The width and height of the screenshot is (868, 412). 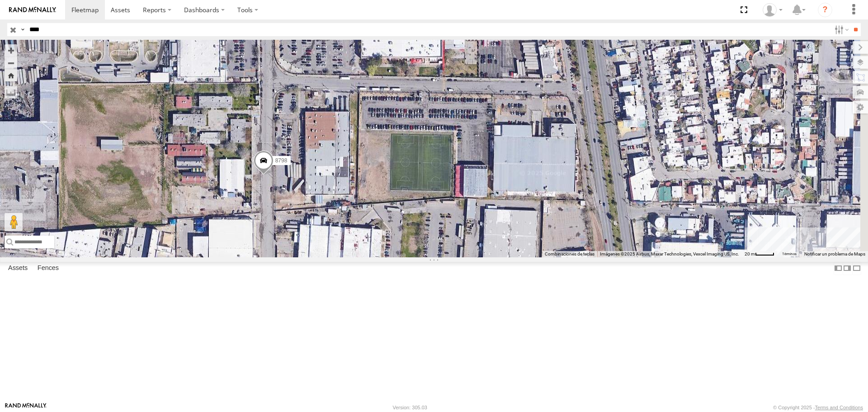 I want to click on span: Imágenes ©2025 Airbus, Maxar Technologies, Vexcel Imaging US, Inc., so click(x=670, y=254).